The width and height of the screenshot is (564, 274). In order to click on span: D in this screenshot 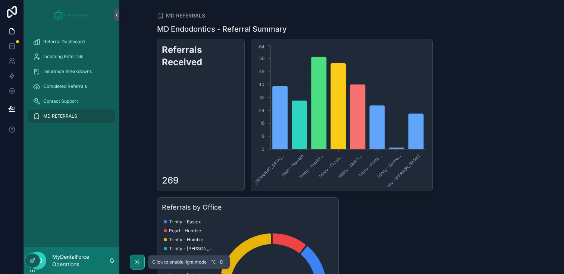, I will do `click(221, 262)`.